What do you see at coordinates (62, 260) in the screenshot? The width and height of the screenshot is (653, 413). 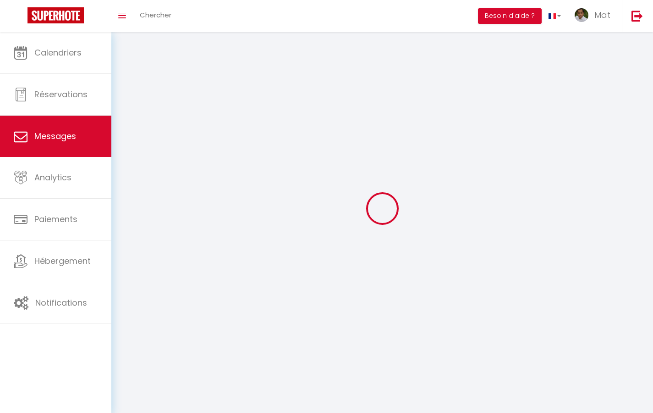 I see `span: Hébergement` at bounding box center [62, 260].